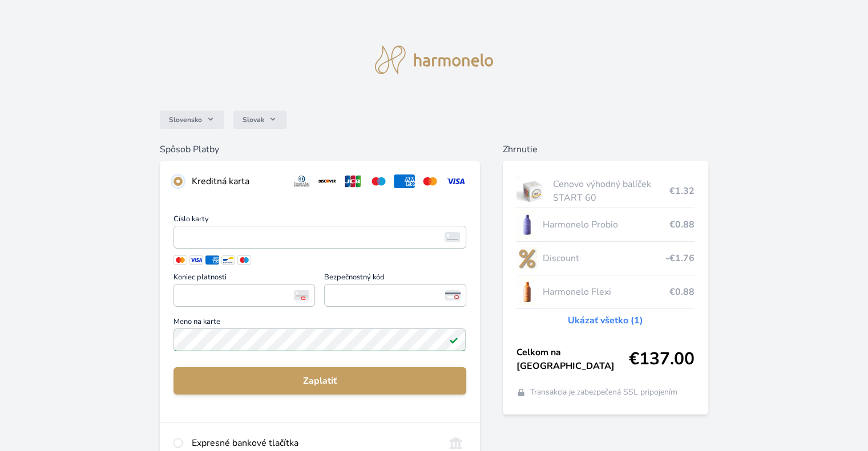 This screenshot has height=451, width=868. I want to click on span: Cenovo výhodný balíček START 60, so click(610, 191).